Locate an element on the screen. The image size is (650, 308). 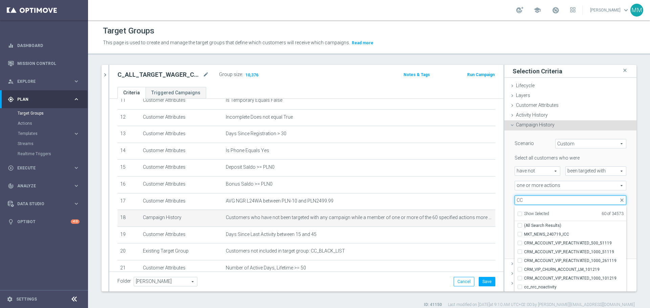
span: Customers not included in target group: CC_BLACK_LIST is located at coordinates (285, 251).